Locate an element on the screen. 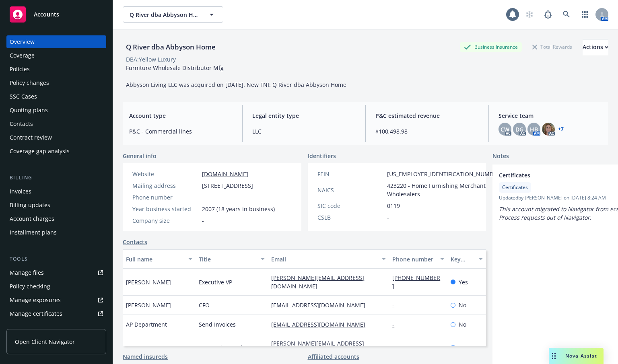 The width and height of the screenshot is (618, 364). div: Contract review is located at coordinates (31, 138).